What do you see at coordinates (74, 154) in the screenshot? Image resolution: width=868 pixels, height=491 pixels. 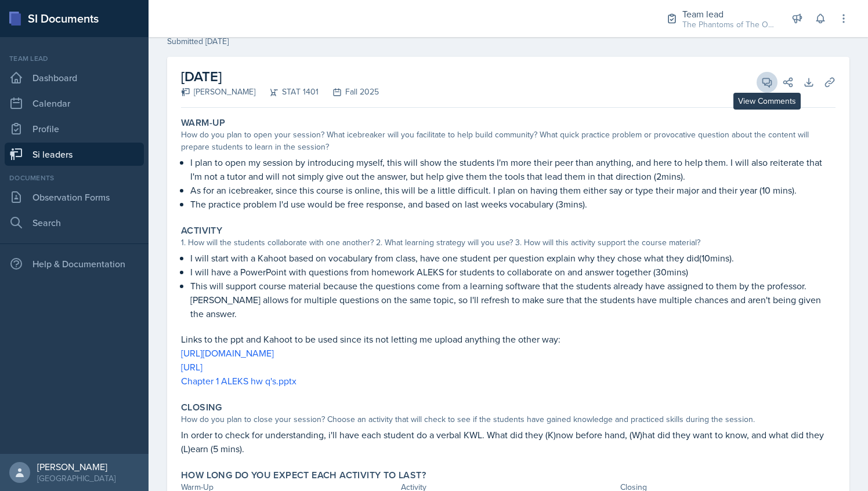 I see `a: Si leaders` at bounding box center [74, 154].